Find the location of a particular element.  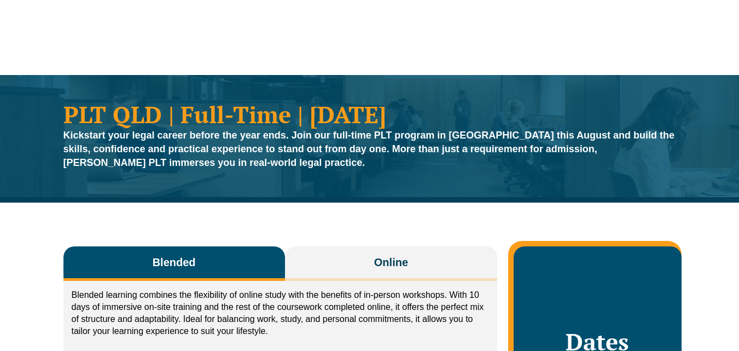

span: Online is located at coordinates (391, 262).